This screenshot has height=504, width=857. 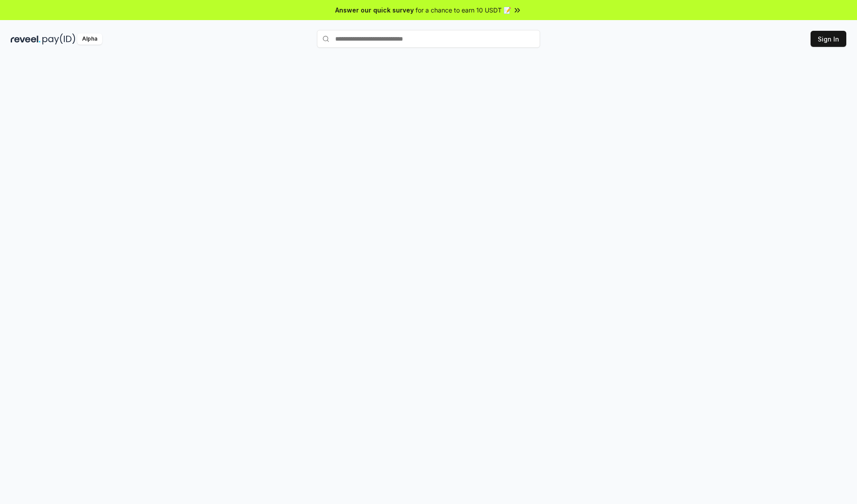 What do you see at coordinates (90, 39) in the screenshot?
I see `div: Alpha` at bounding box center [90, 39].